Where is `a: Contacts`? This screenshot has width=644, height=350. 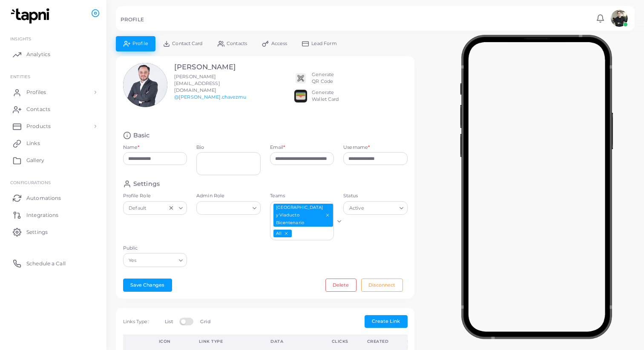 a: Contacts is located at coordinates (53, 109).